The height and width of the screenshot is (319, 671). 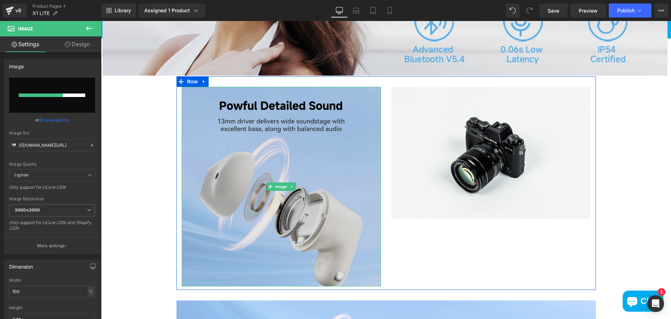 What do you see at coordinates (51, 245) in the screenshot?
I see `p: More settings` at bounding box center [51, 245].